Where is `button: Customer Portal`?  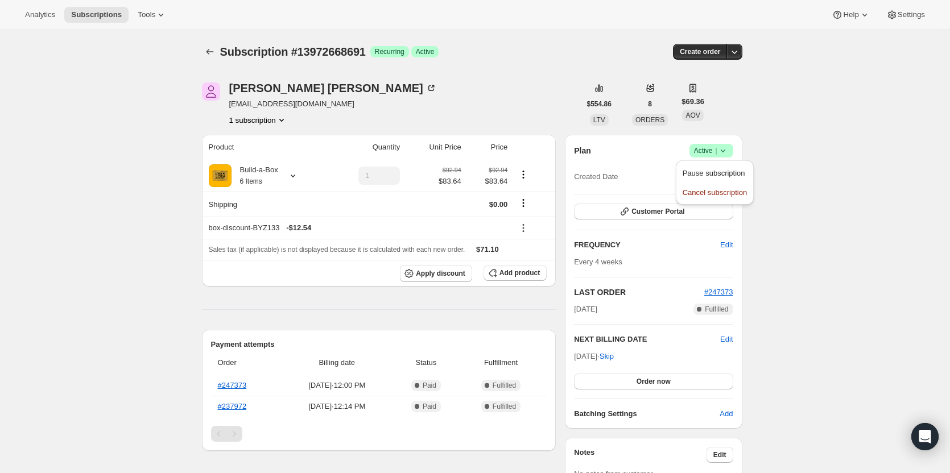
button: Customer Portal is located at coordinates (653, 212).